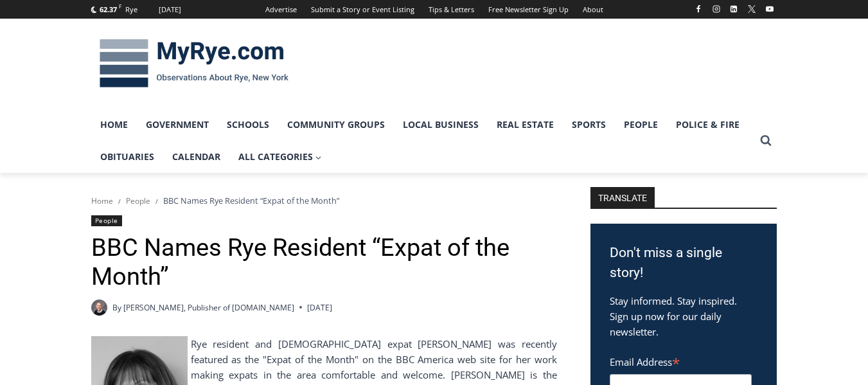 The image size is (868, 385). What do you see at coordinates (194, 64) in the screenshot?
I see `img: MyRye.com` at bounding box center [194, 64].